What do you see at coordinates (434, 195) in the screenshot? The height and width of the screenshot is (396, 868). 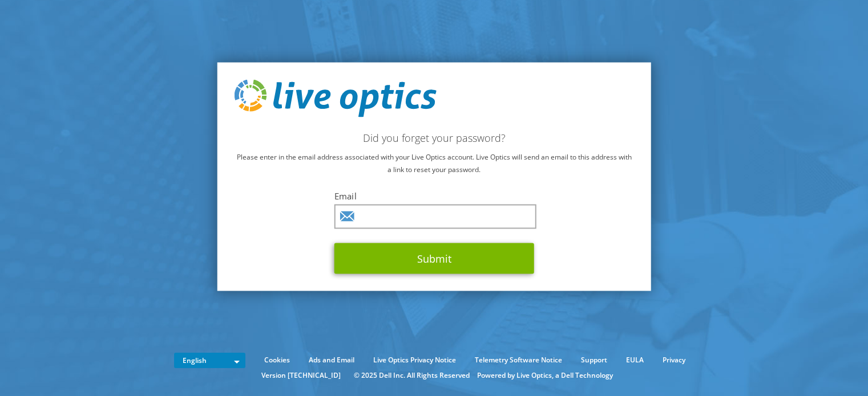 I see `label: Email` at bounding box center [434, 195].